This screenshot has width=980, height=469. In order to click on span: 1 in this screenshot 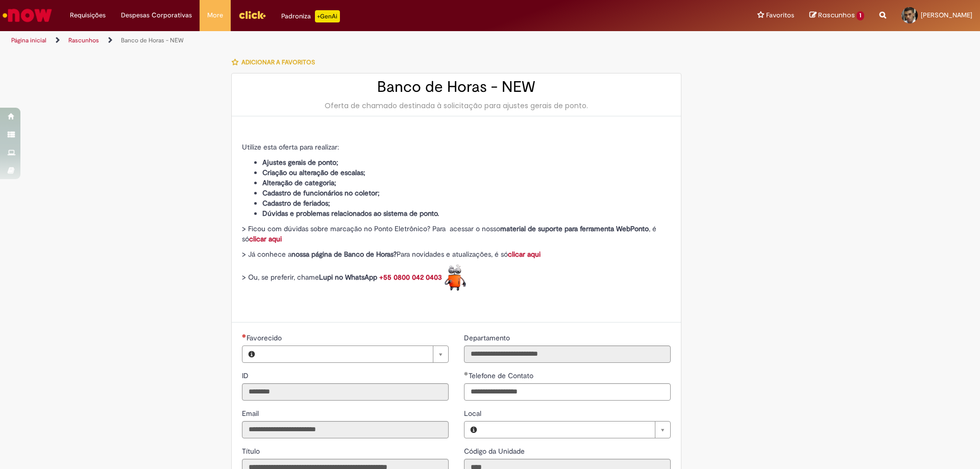, I will do `click(861, 16)`.